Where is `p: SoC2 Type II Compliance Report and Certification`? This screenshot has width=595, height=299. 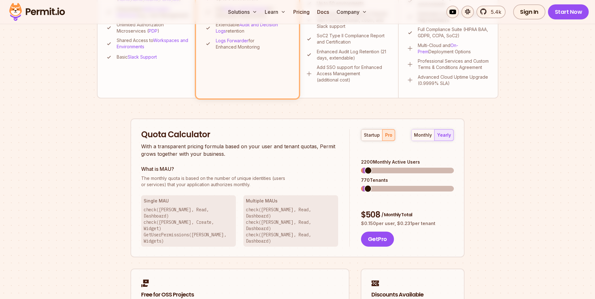 p: SoC2 Type II Compliance Report and Certification is located at coordinates (353, 39).